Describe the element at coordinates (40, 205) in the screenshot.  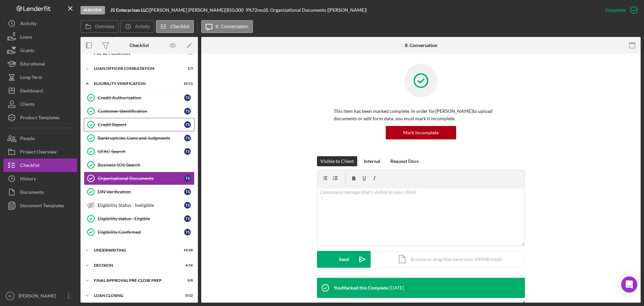
I see `a: Document Templates` at that location.